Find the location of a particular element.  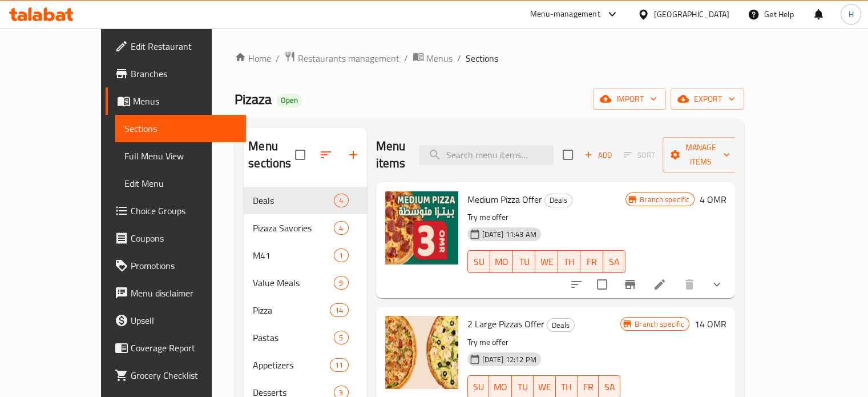

div: Menu-management is located at coordinates (565, 15).